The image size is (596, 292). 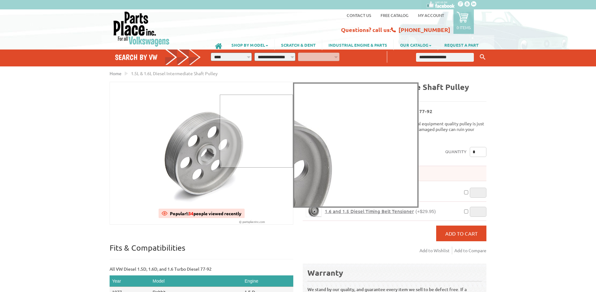 What do you see at coordinates (298, 45) in the screenshot?
I see `a: SCRATCH & DENT` at bounding box center [298, 45].